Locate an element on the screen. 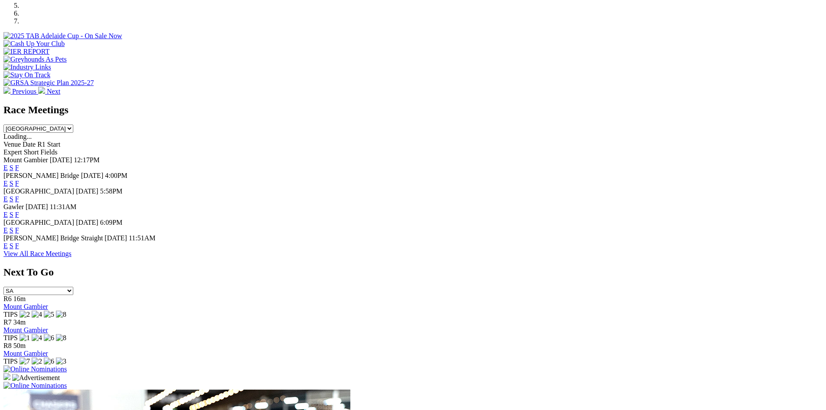 This screenshot has height=410, width=826. span: Date is located at coordinates (29, 144).